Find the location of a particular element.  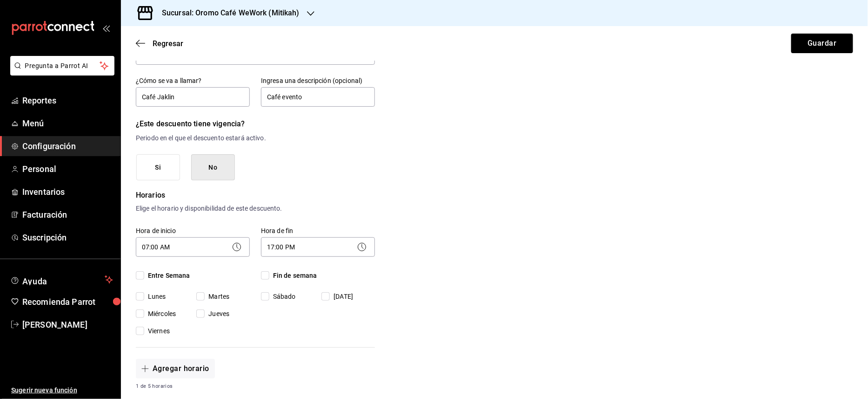

span: Facturación is located at coordinates (68, 214).